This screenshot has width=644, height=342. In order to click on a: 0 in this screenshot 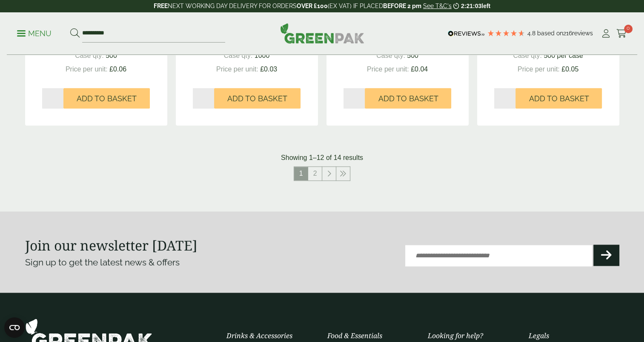, I will do `click(622, 33)`.